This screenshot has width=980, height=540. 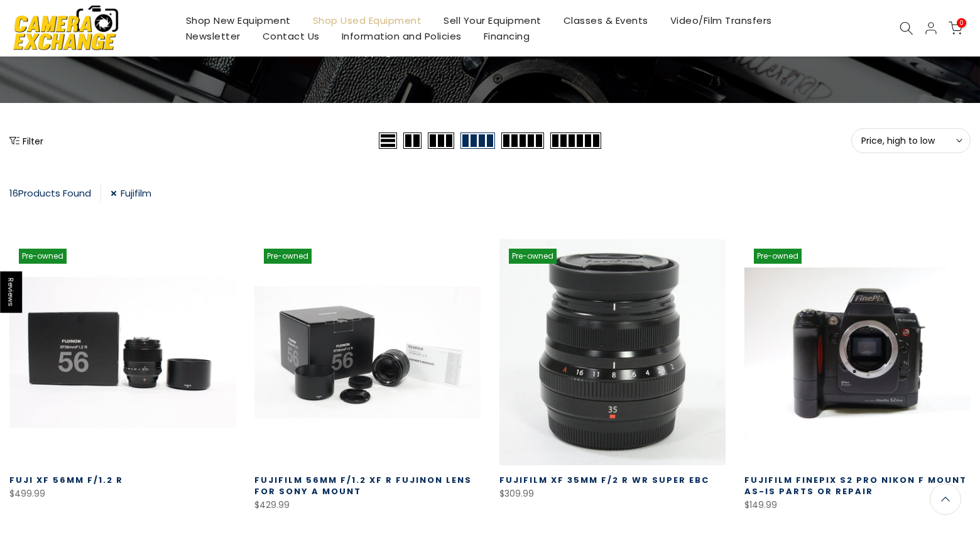 I want to click on a: Back to the top, so click(x=945, y=500).